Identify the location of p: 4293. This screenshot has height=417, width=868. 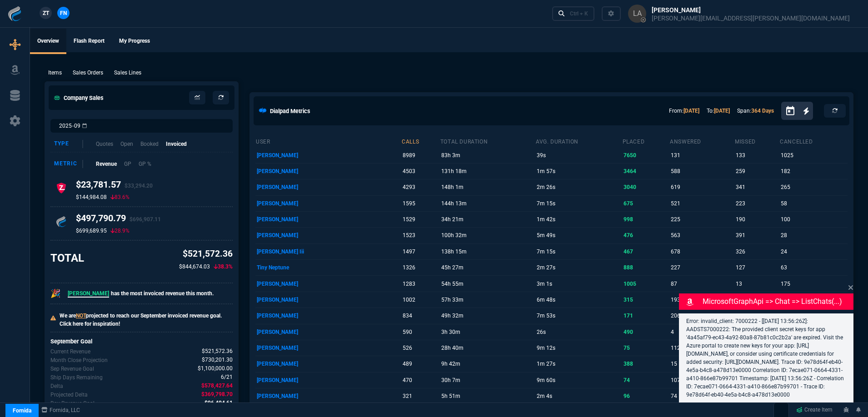
(420, 187).